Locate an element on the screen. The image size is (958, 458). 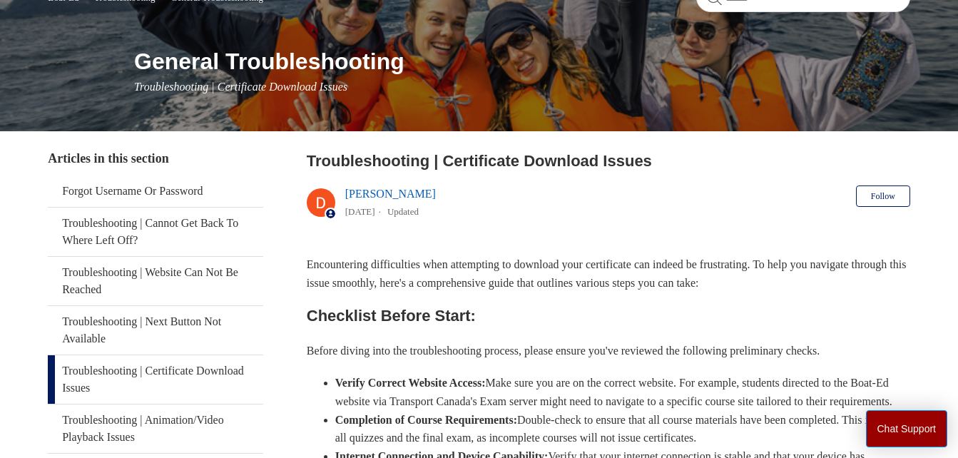
button: Follow Article is located at coordinates (884, 196).